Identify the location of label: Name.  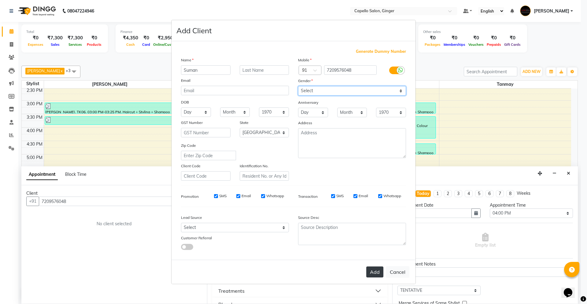
(187, 60).